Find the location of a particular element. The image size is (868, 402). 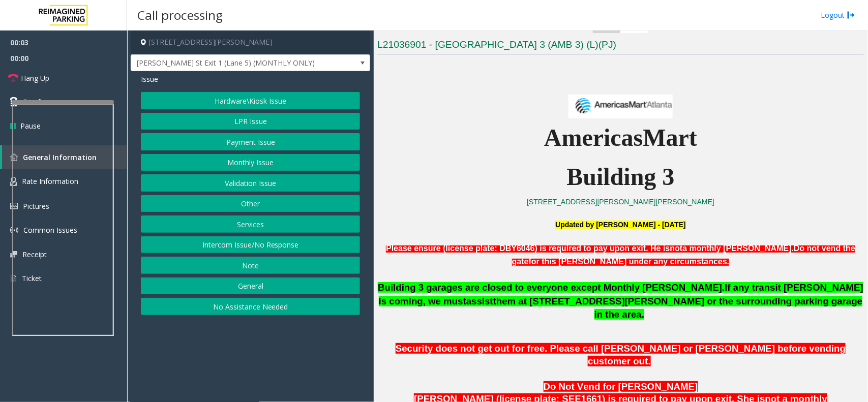

button: Monthly Issue is located at coordinates (250, 162).